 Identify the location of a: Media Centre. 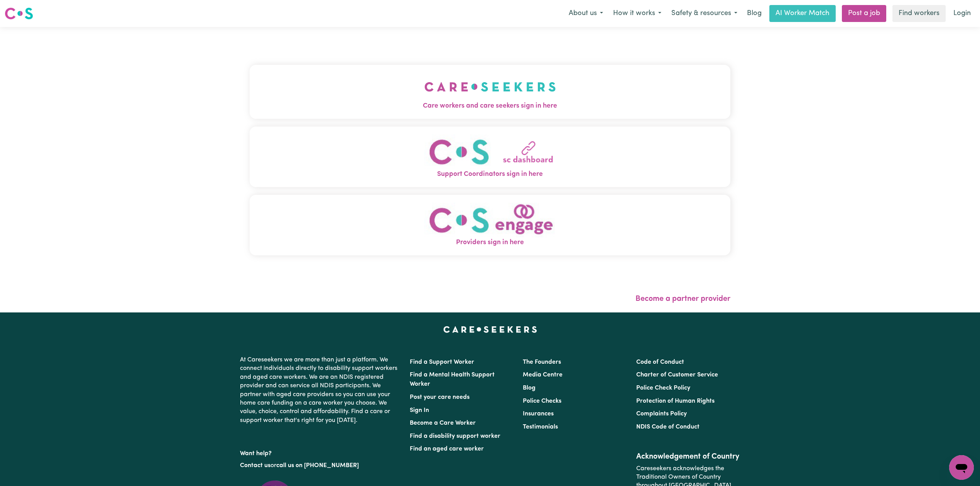
(542, 375).